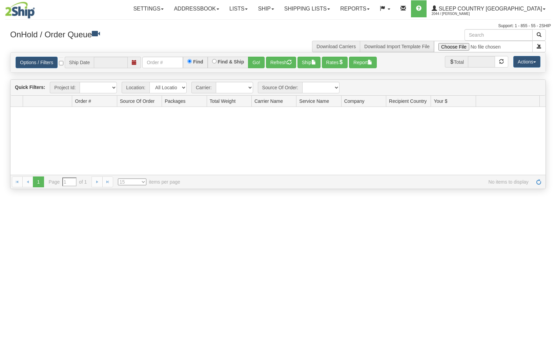 This screenshot has height=338, width=556. Describe the element at coordinates (68, 182) in the screenshot. I see `span: Page of 1` at that location.